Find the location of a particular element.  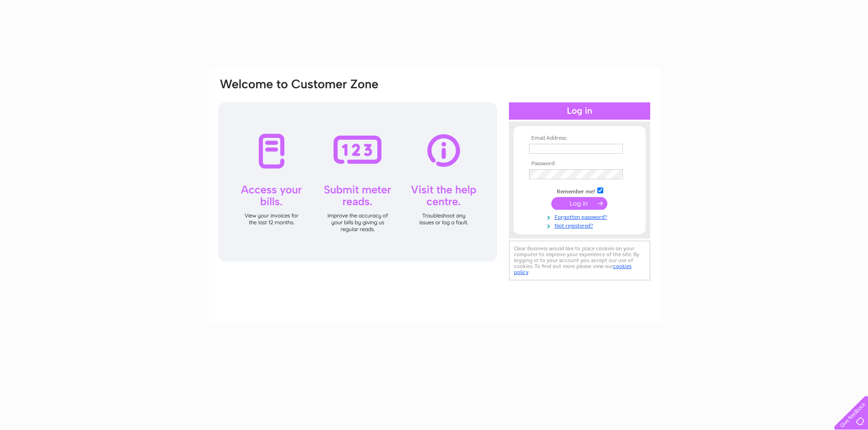

th: Password: is located at coordinates (580, 164).